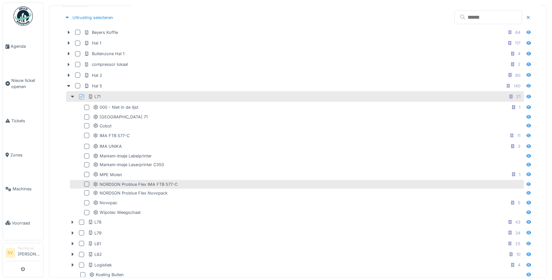 This screenshot has width=552, height=280. I want to click on div: IMA UNIKA, so click(107, 146).